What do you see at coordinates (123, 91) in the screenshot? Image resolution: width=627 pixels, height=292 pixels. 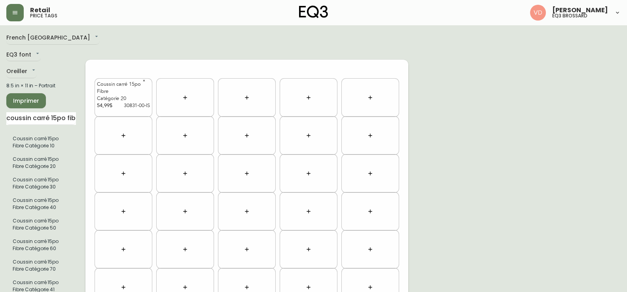 I see `div: Fibre` at bounding box center [123, 91].